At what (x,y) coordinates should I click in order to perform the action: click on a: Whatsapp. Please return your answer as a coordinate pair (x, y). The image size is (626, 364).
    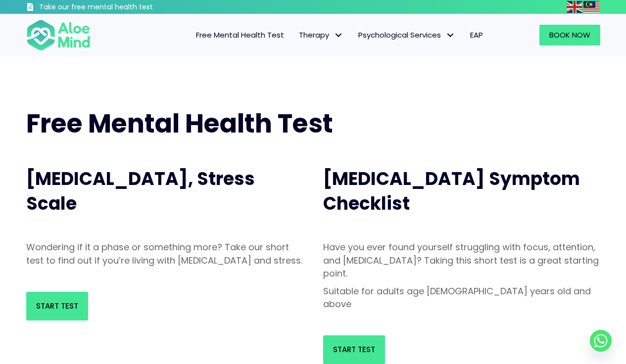
    Looking at the image, I should click on (601, 341).